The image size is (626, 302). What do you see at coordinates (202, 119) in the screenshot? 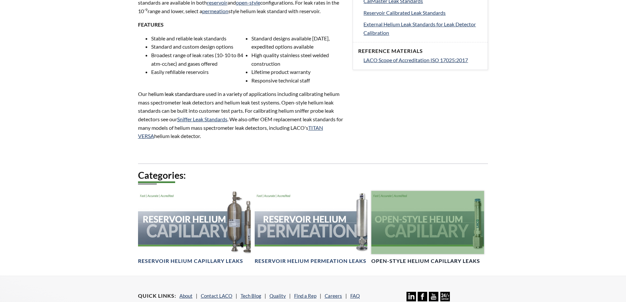
I see `a: Sniffer Leak Standards` at bounding box center [202, 119].